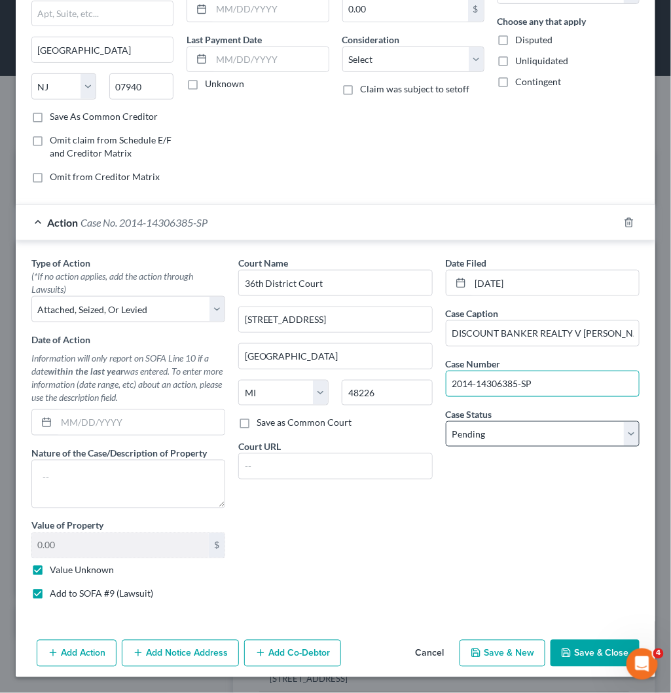 The height and width of the screenshot is (693, 671). I want to click on button: Add Notice Address, so click(180, 654).